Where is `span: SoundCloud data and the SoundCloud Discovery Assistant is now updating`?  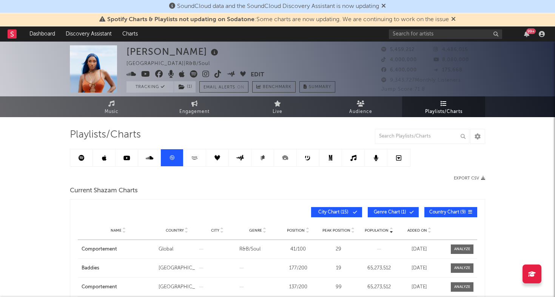
span: SoundCloud data and the SoundCloud Discovery Assistant is now updating is located at coordinates (278, 6).